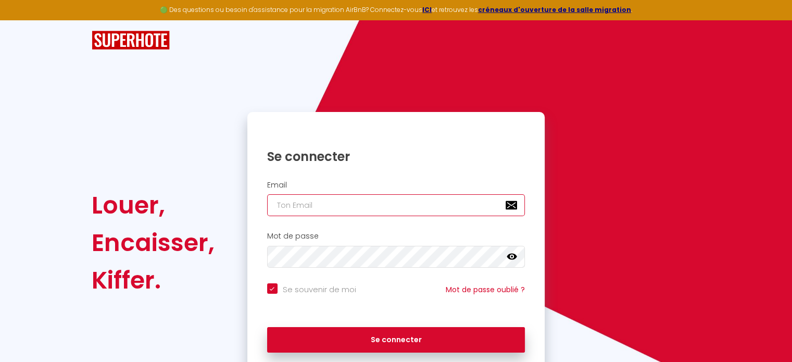  What do you see at coordinates (427, 9) in the screenshot?
I see `a: ICI` at bounding box center [427, 9].